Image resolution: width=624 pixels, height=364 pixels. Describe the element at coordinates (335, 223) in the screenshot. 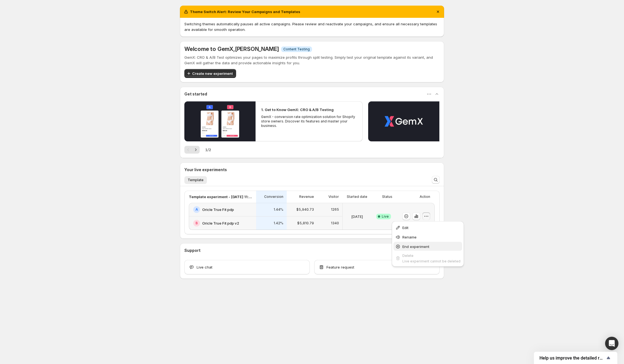

I see `p: 1340` at that location.